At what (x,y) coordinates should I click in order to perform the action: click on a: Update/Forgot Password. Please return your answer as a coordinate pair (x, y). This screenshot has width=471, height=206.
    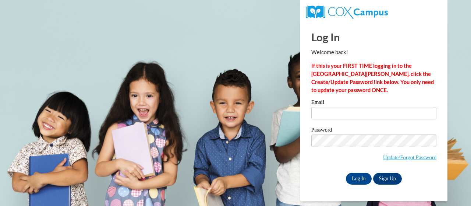
    Looking at the image, I should click on (409, 157).